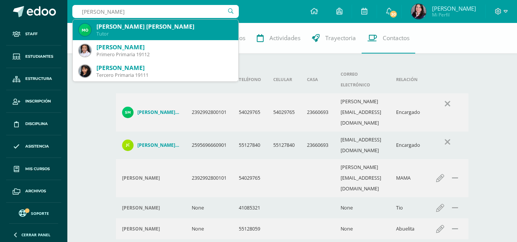 This screenshot has height=242, width=517. What do you see at coordinates (34, 169) in the screenshot?
I see `a: Mis cursos` at bounding box center [34, 169].